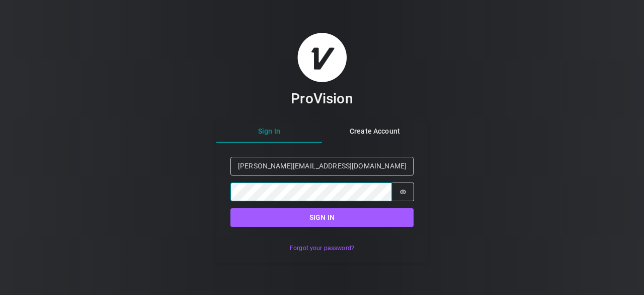 This screenshot has height=295, width=644. I want to click on button: Sign in, so click(322, 217).